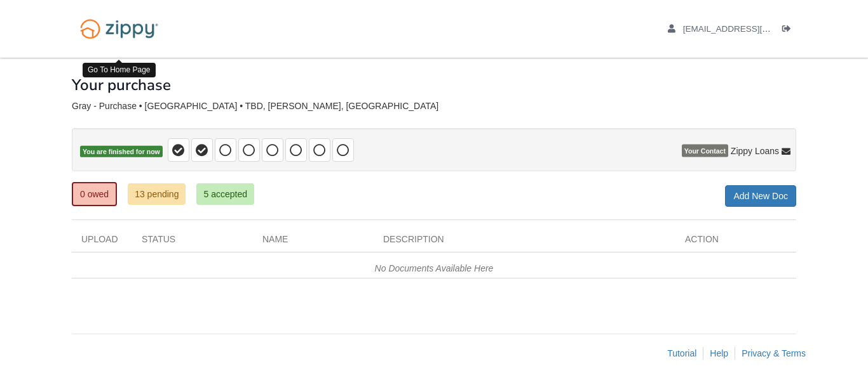 Image resolution: width=868 pixels, height=385 pixels. What do you see at coordinates (225, 194) in the screenshot?
I see `a: 5 accepted` at bounding box center [225, 194].